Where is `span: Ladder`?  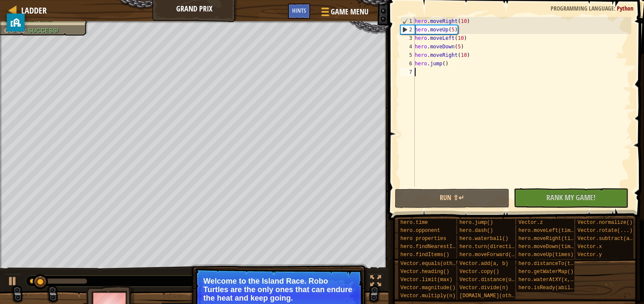 span: Ladder is located at coordinates (34, 10).